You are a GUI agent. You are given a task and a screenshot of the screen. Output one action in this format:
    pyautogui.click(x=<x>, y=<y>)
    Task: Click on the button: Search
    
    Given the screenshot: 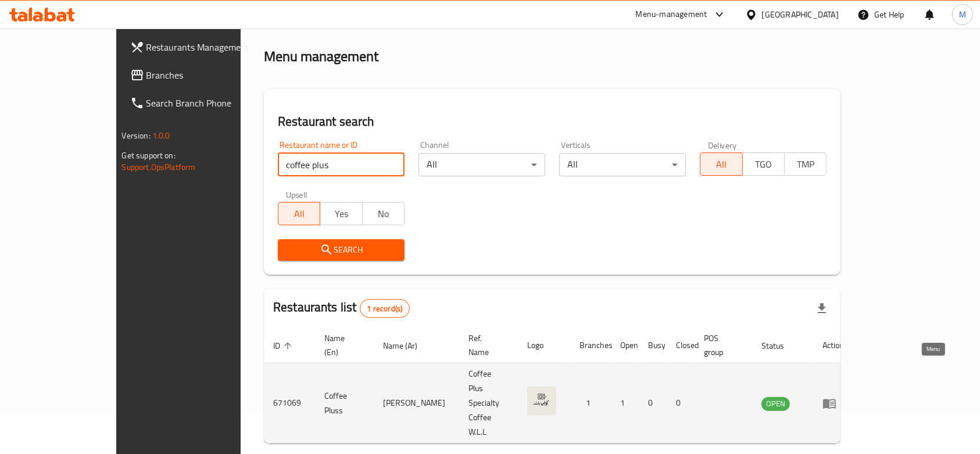 What is the action you would take?
    pyautogui.click(x=341, y=250)
    